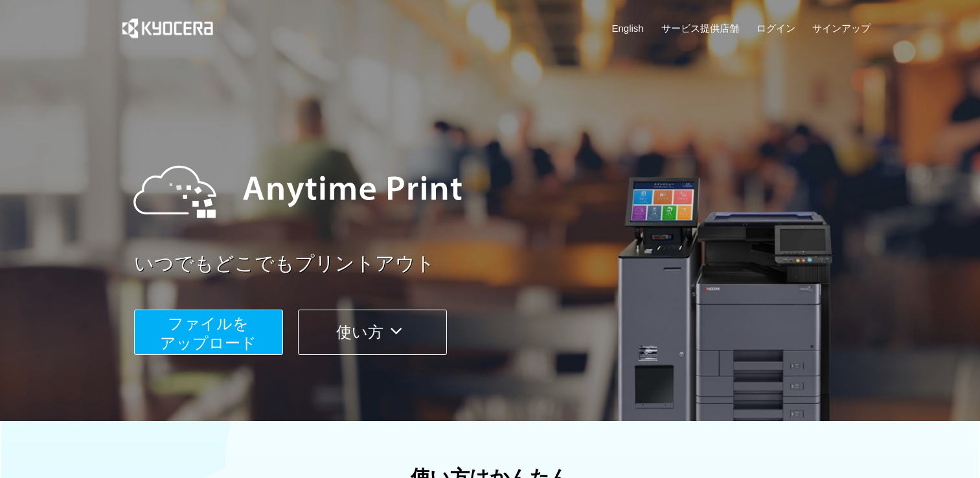 Image resolution: width=980 pixels, height=478 pixels. I want to click on a: サインアップ, so click(841, 28).